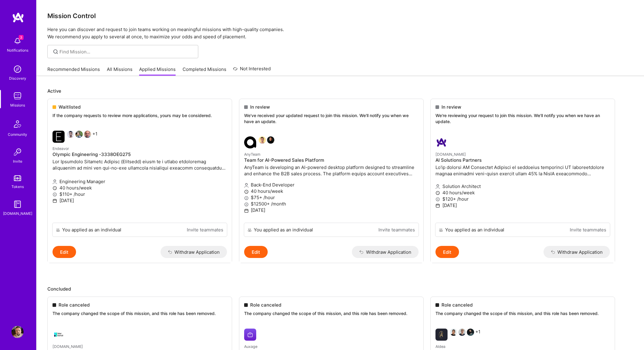  Describe the element at coordinates (17, 332) in the screenshot. I see `a: User Avatar` at that location.